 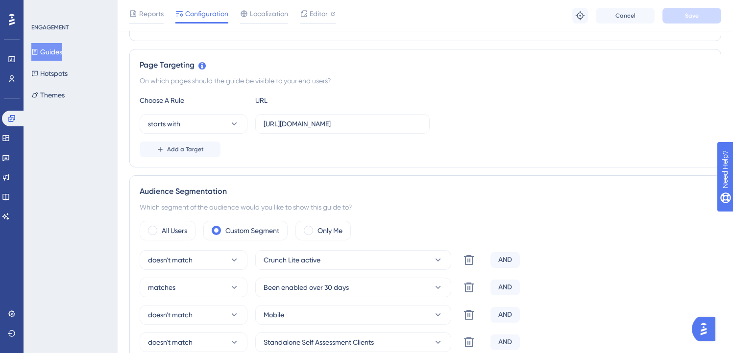 I want to click on button: Standalone Self Assessment Clients, so click(x=353, y=343).